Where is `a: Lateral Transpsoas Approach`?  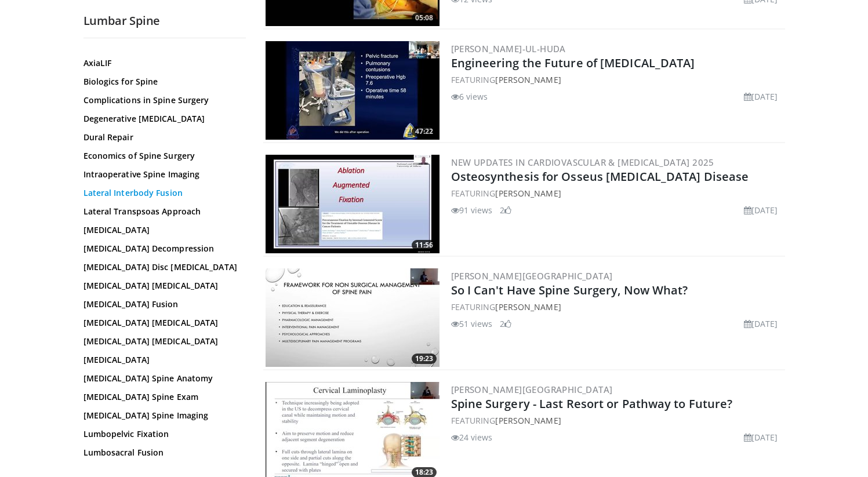
a: Lateral Transpsoas Approach is located at coordinates (162, 211).